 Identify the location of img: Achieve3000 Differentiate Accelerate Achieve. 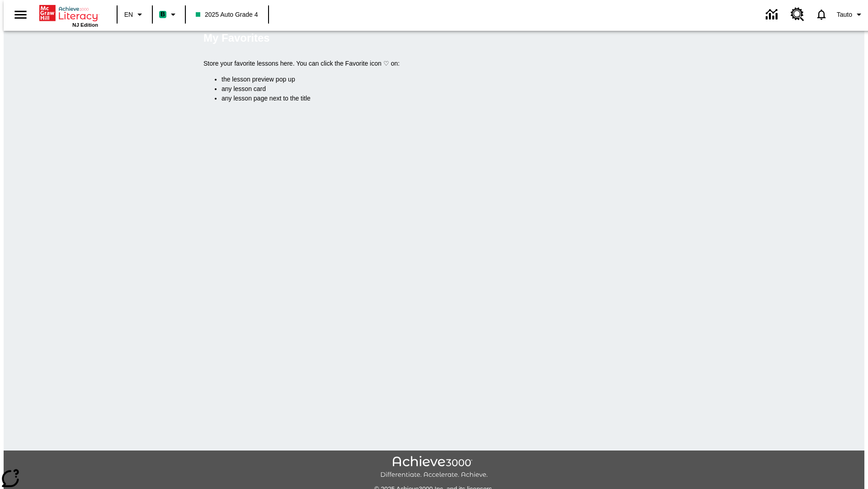
(434, 467).